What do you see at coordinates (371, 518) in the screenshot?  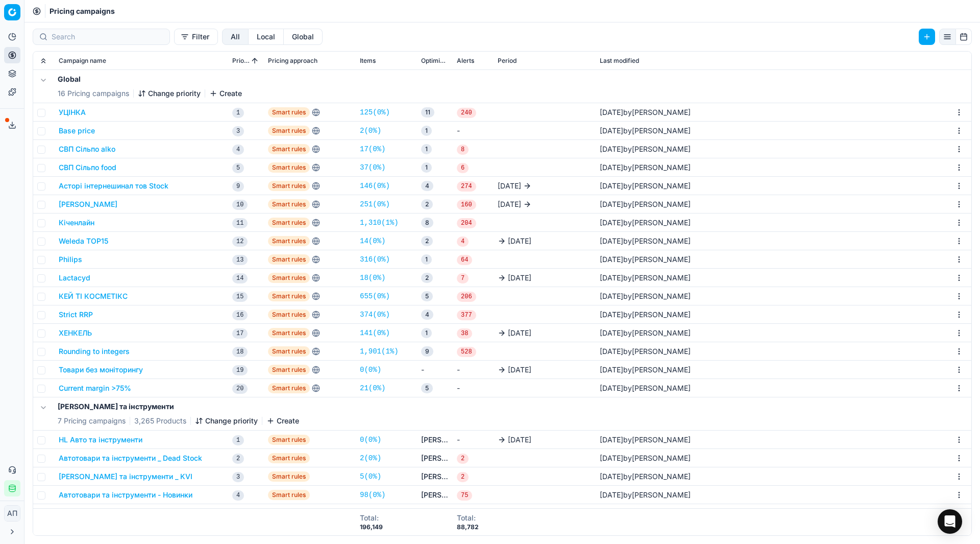 I see `div: Total :` at bounding box center [371, 518].